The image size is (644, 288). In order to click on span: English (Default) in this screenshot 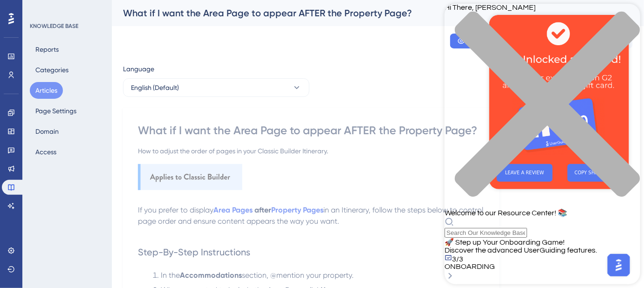, I will do `click(155, 88)`.